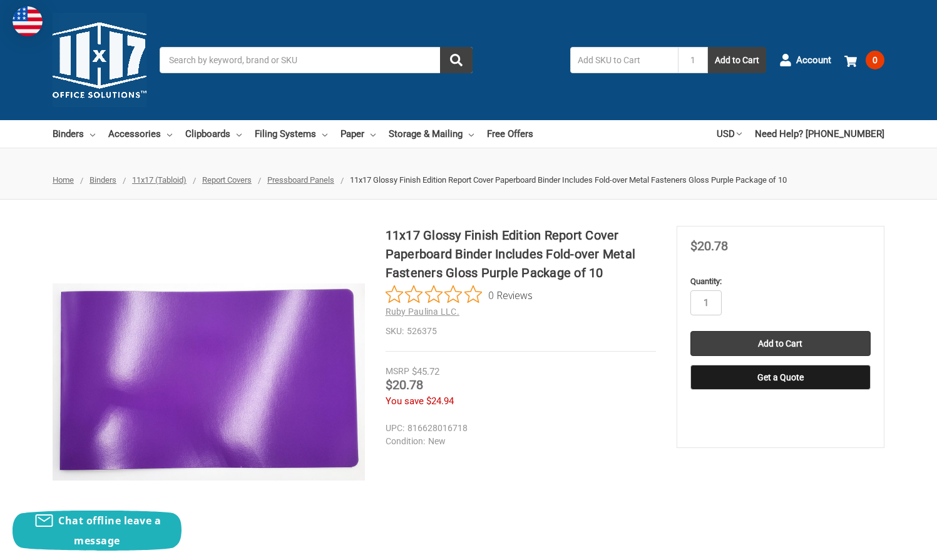  I want to click on label: Quantity:, so click(781, 281).